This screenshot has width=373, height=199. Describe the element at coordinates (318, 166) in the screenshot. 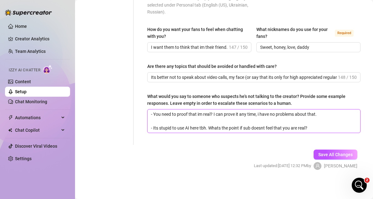

I see `span: user` at that location.